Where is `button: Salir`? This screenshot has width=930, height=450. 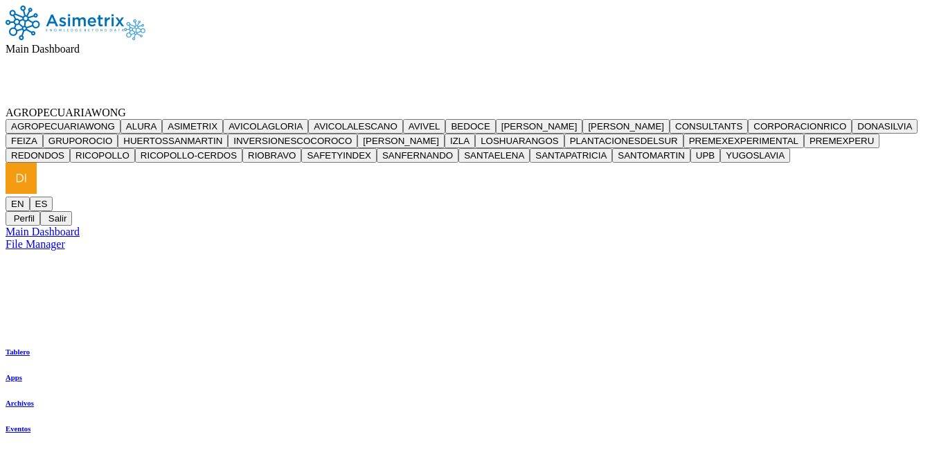 button: Salir is located at coordinates (56, 218).